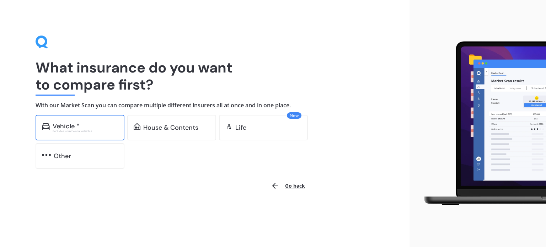  What do you see at coordinates (46, 127) in the screenshot?
I see `img: car.f15378c7a67c060ca3f3.svg` at bounding box center [46, 127].